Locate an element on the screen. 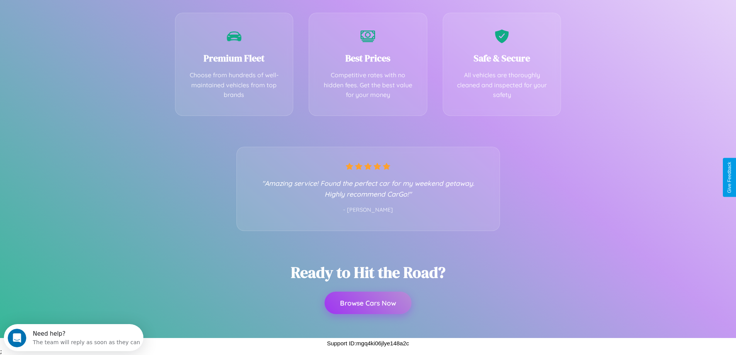 The image size is (736, 355). p: Competitive rates with no hidden fees. Get the best value for your money is located at coordinates (368, 85).